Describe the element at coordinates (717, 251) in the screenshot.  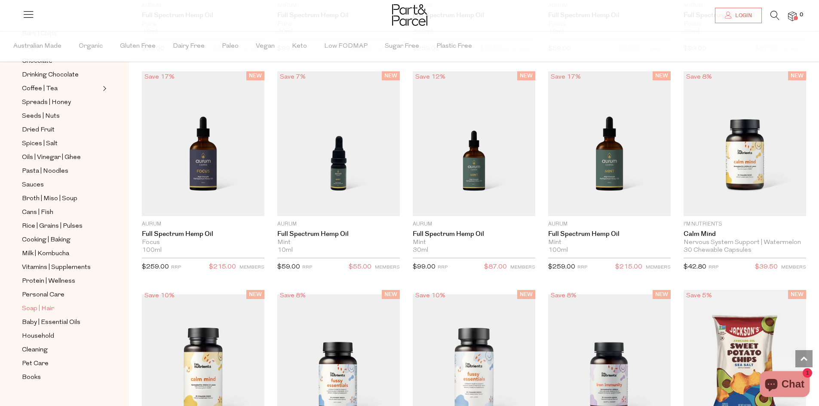
I see `span: 30 Chewable Capsules` at that location.